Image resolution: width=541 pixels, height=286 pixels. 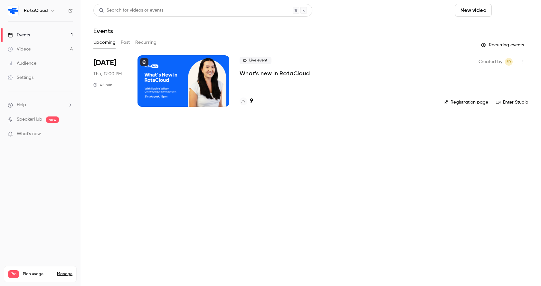 I want to click on a: Manage, so click(x=65, y=274).